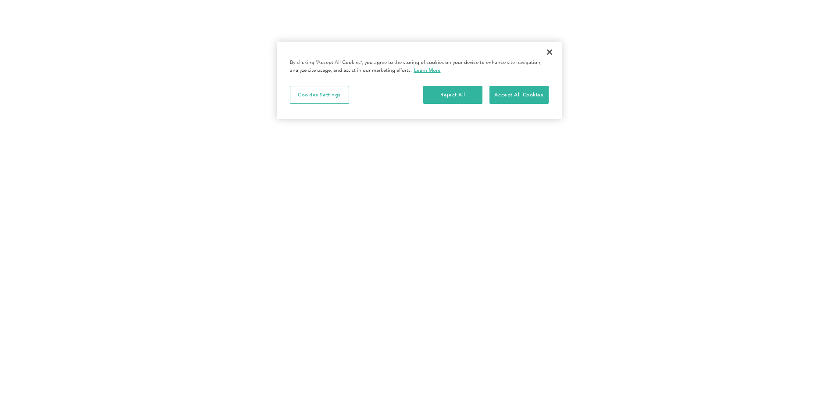 The height and width of the screenshot is (418, 832). What do you see at coordinates (419, 67) in the screenshot?
I see `div: By clicking “Accept All Cookies”, you agree to the storing of cookies on your device to enhance s...` at bounding box center [419, 67].